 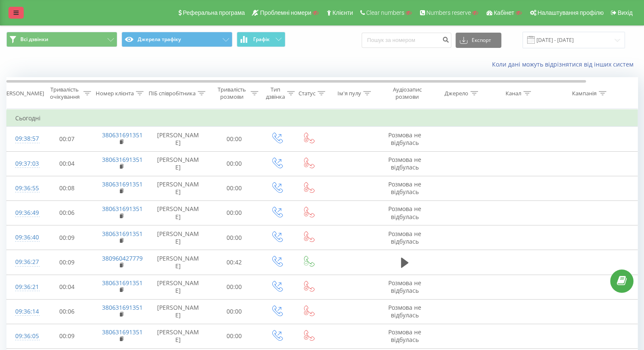 I want to click on div: 09:36:55, so click(x=24, y=188).